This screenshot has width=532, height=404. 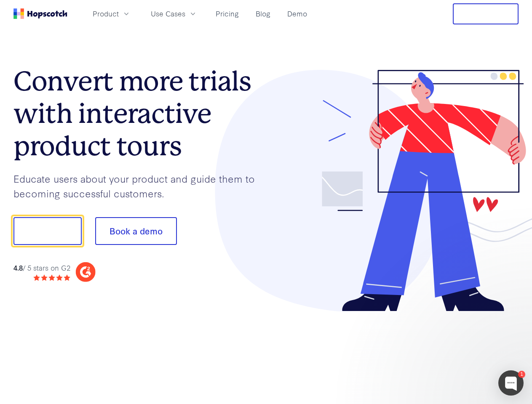 I want to click on button: Product, so click(x=111, y=13).